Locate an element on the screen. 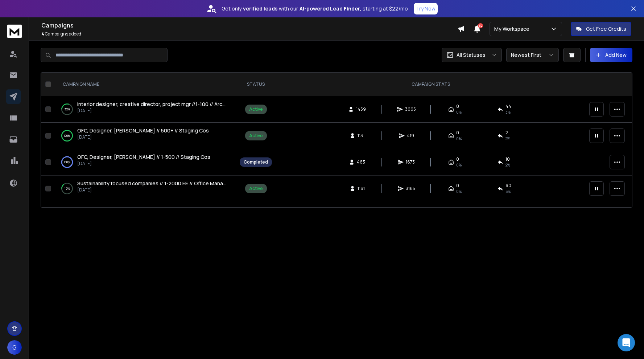 This screenshot has width=644, height=359. span: 113 is located at coordinates (361, 135).